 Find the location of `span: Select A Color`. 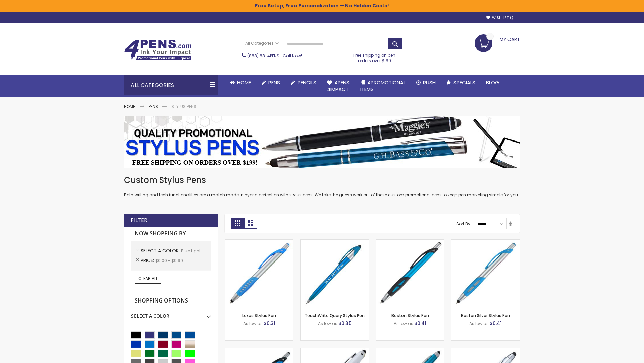

span: Select A Color is located at coordinates (160, 250).